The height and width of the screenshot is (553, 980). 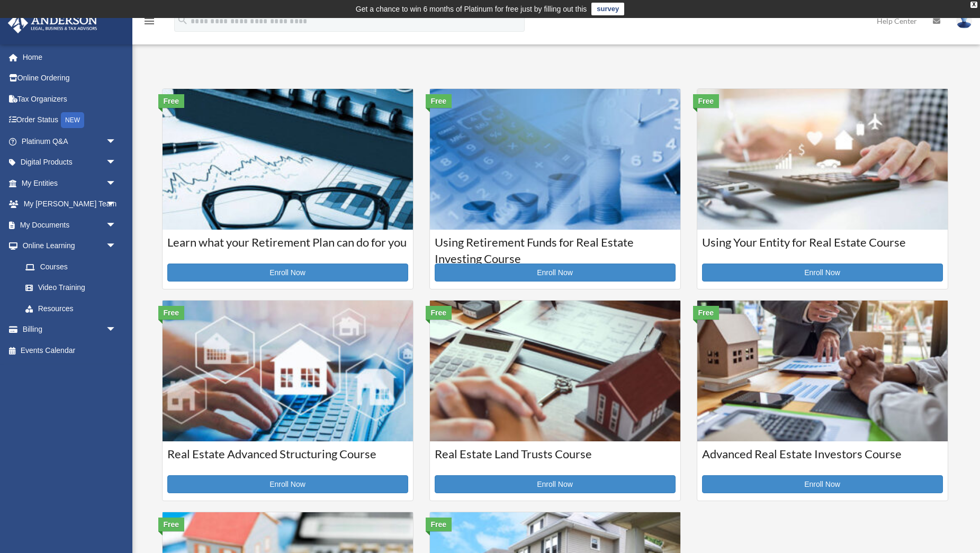 What do you see at coordinates (183, 20) in the screenshot?
I see `i: search` at bounding box center [183, 20].